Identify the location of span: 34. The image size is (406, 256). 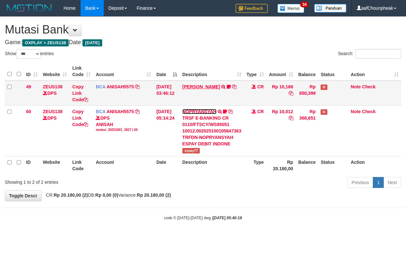
(304, 5).